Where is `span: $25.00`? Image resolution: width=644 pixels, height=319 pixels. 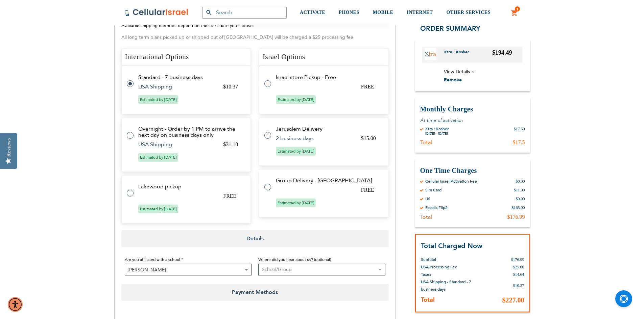 span: $25.00 is located at coordinates (519, 267).